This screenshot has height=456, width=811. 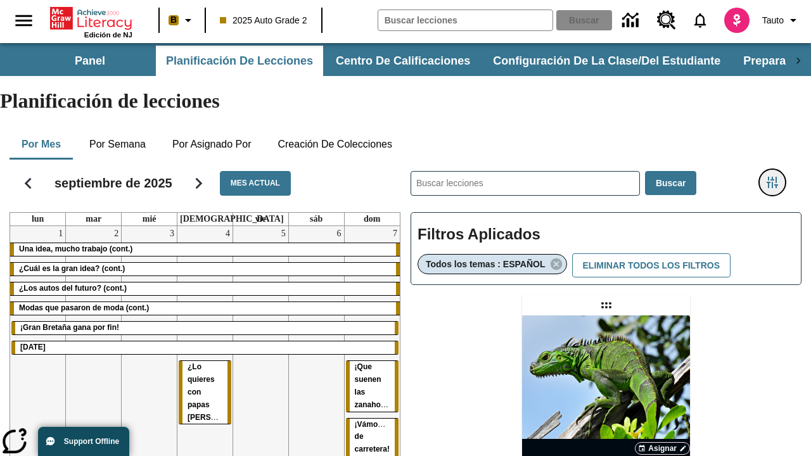 What do you see at coordinates (606, 249) in the screenshot?
I see `div: Filtros Aplicados` at bounding box center [606, 249].